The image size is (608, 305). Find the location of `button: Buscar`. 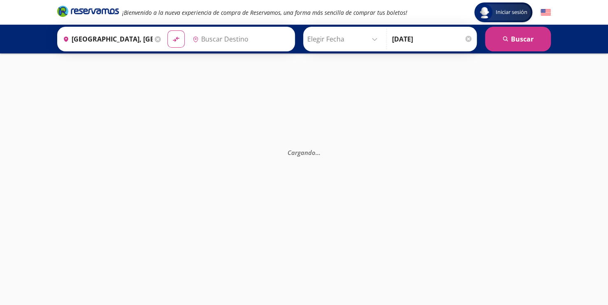

button: Buscar is located at coordinates (518, 39).